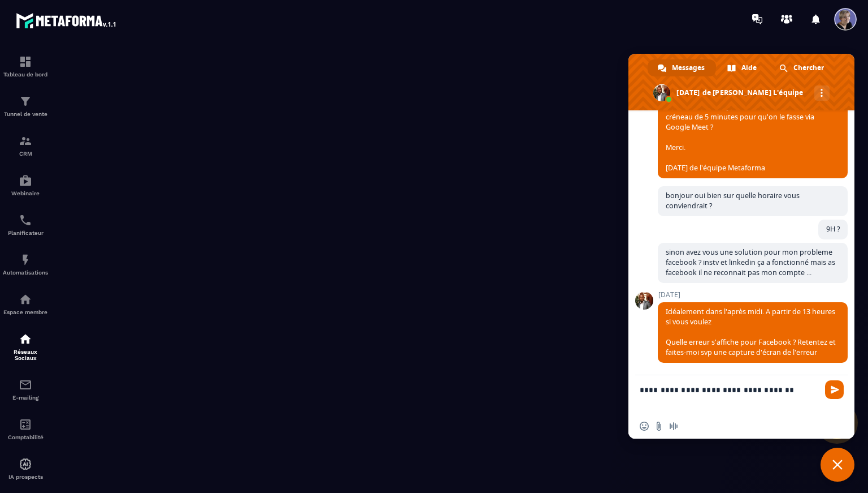 This screenshot has width=868, height=493. I want to click on textarea: Entrez votre message..., so click(730, 394).